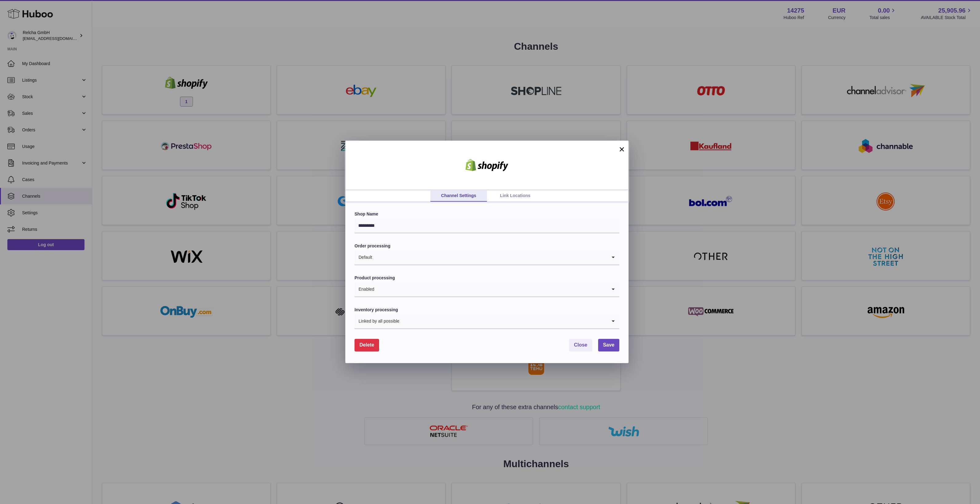 This screenshot has height=504, width=980. Describe the element at coordinates (364, 257) in the screenshot. I see `span: Default` at that location.